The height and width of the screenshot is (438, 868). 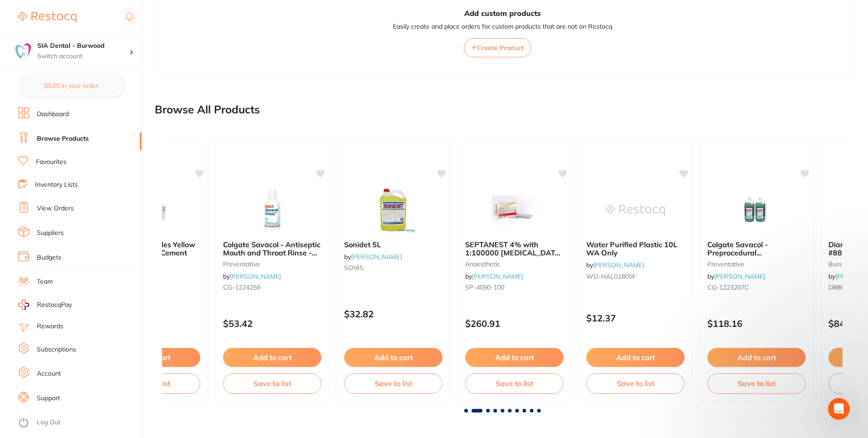 I want to click on a: Suppliers, so click(x=50, y=233).